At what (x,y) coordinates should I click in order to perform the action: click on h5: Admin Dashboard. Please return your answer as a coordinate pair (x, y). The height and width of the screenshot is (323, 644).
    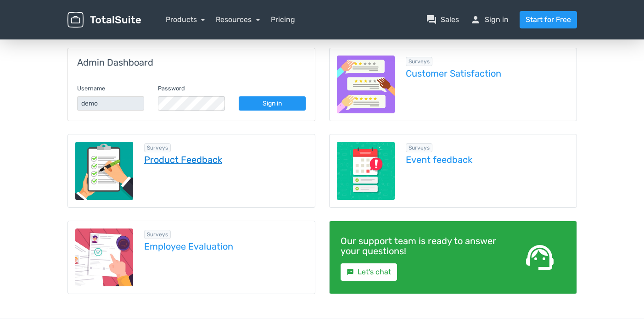
    Looking at the image, I should click on (191, 62).